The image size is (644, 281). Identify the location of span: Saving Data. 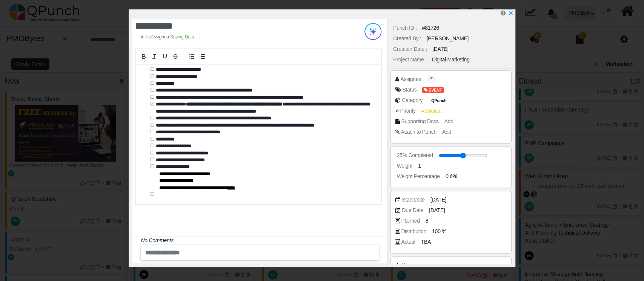
(185, 37).